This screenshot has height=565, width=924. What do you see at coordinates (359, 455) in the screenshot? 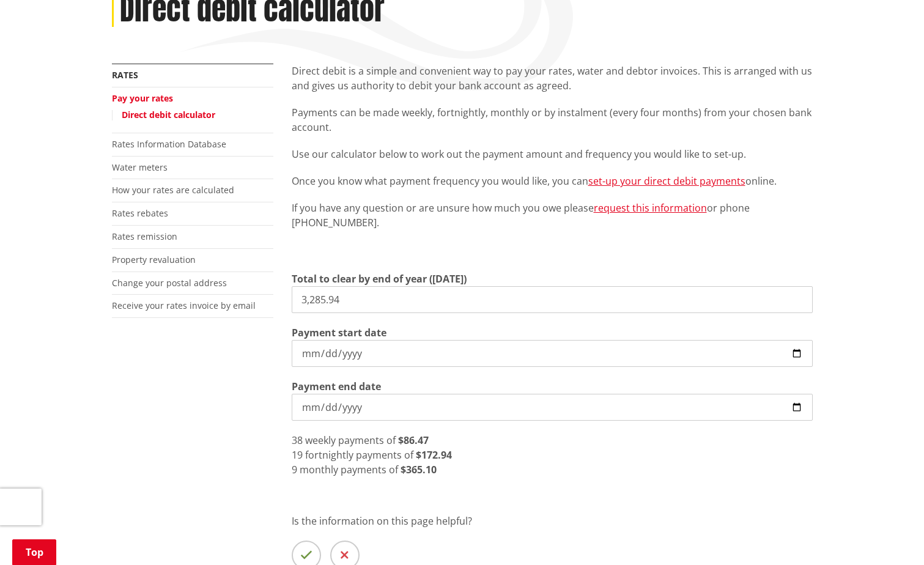
I see `span: fortnightly payments of` at bounding box center [359, 455].